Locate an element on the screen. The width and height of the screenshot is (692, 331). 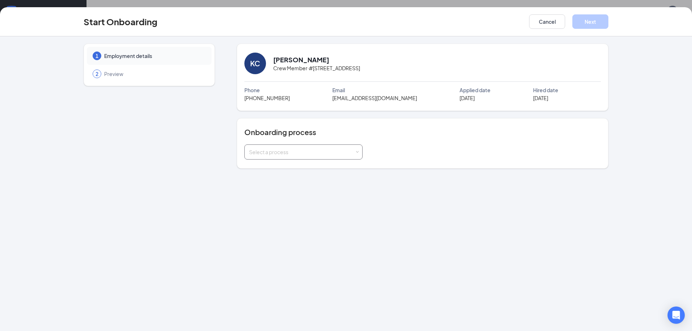
span: 1 is located at coordinates (97, 56).